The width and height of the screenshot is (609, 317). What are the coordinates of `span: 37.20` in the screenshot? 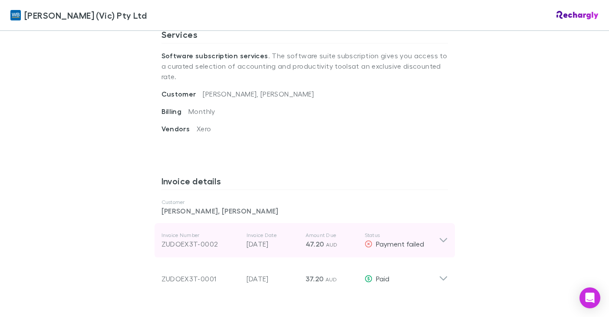 It's located at (315, 278).